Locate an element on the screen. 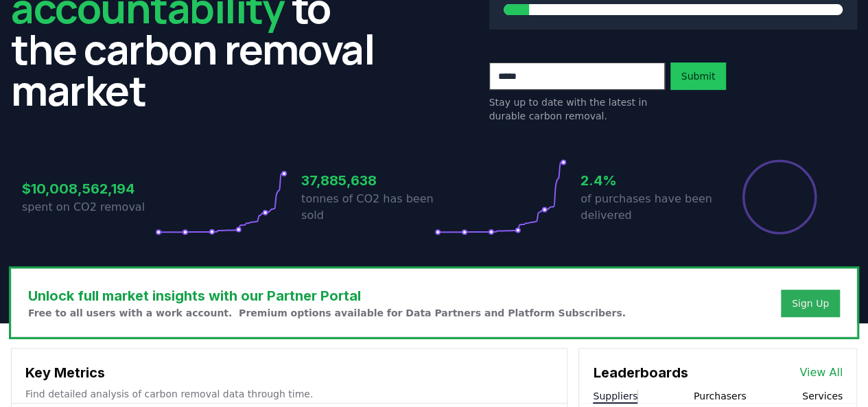 Image resolution: width=868 pixels, height=407 pixels. p: of purchases have been delivered is located at coordinates (647, 208).